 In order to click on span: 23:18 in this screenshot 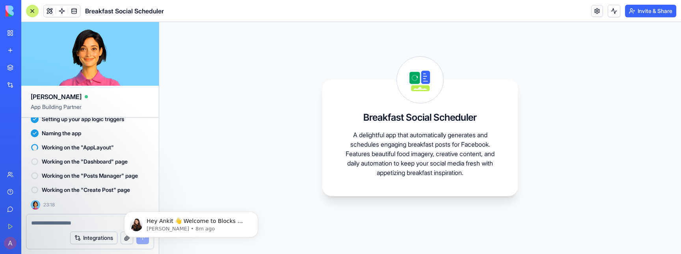, I will do `click(49, 205)`.